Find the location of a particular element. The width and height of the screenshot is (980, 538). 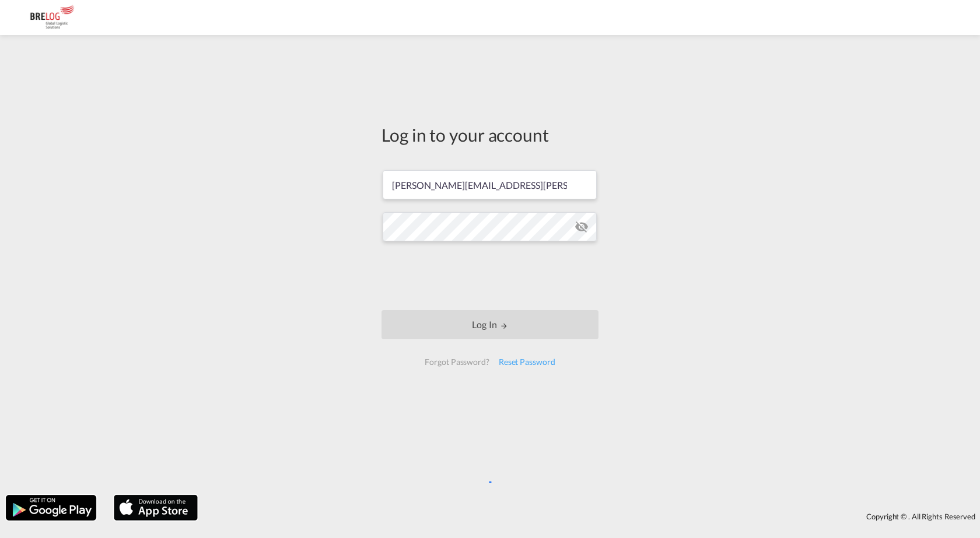

div: Copyright © . All Rights Reserved is located at coordinates (592, 517).